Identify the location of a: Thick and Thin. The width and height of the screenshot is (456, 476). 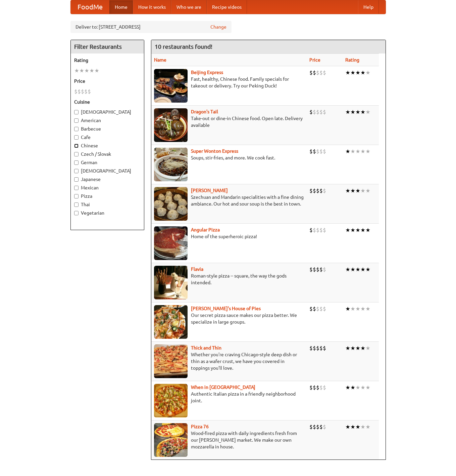
(207, 348).